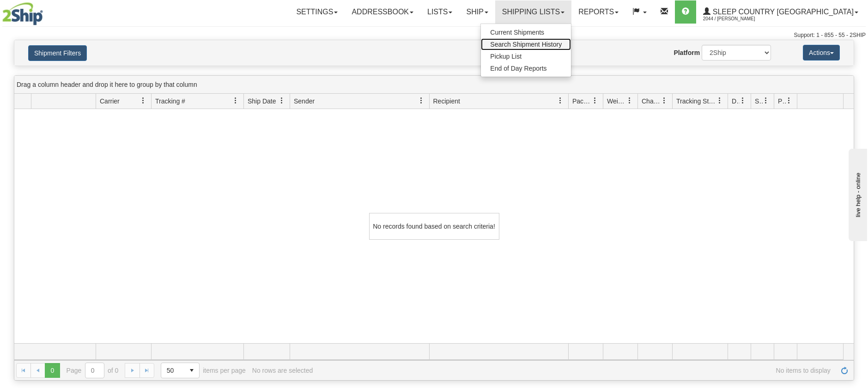 Image resolution: width=868 pixels, height=388 pixels. I want to click on span: Weight, so click(617, 101).